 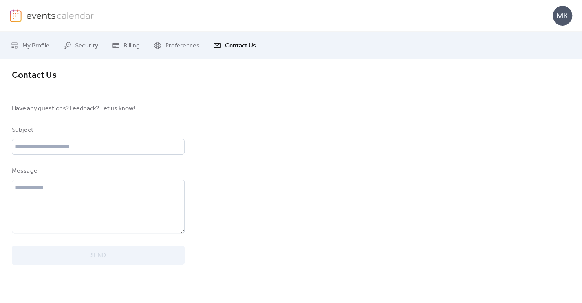 What do you see at coordinates (30, 46) in the screenshot?
I see `a: My Profile` at bounding box center [30, 46].